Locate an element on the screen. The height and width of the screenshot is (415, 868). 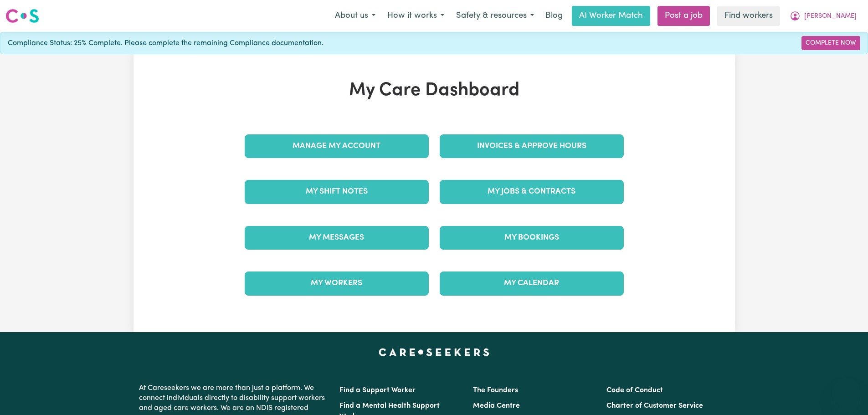
a: Manage My Account is located at coordinates (336, 146).